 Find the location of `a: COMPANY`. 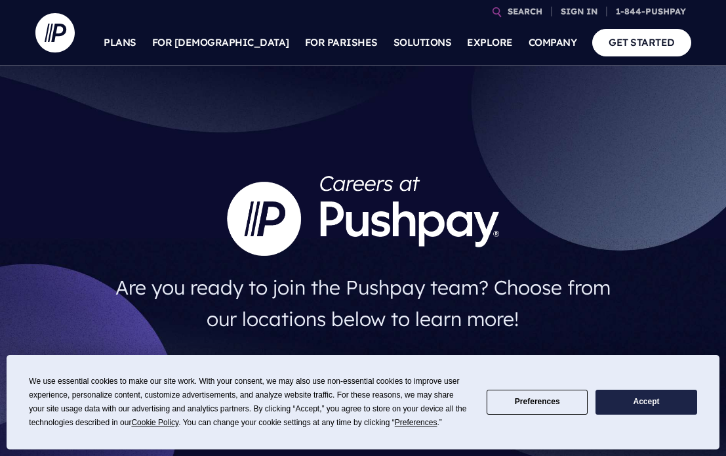

a: COMPANY is located at coordinates (553, 43).